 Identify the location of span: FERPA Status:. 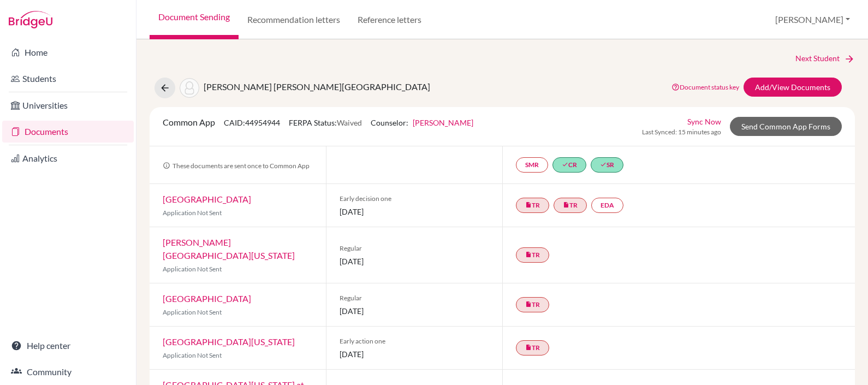
(326, 122).